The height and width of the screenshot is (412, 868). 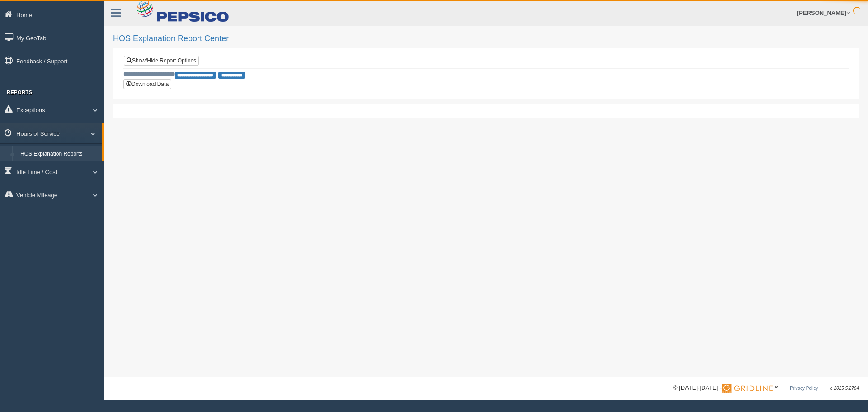 What do you see at coordinates (746, 388) in the screenshot?
I see `img: Gridline` at bounding box center [746, 388].